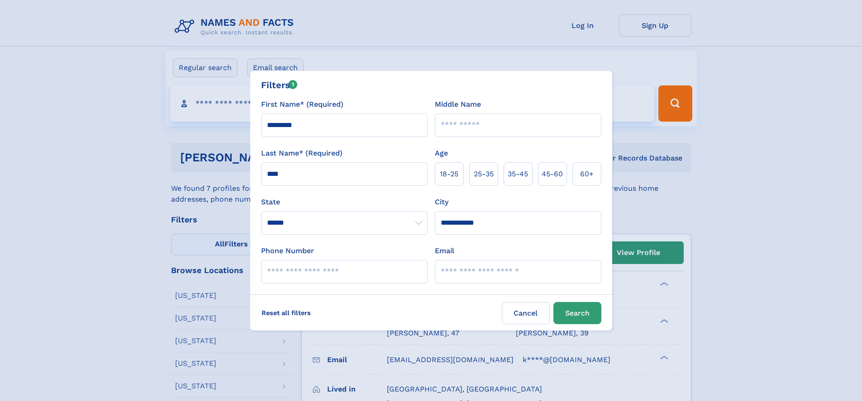 This screenshot has width=862, height=401. I want to click on span: 25‑35, so click(484, 174).